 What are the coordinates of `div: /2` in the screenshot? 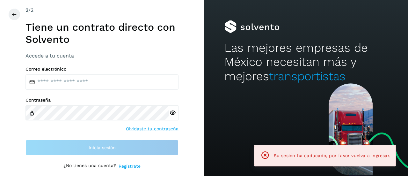 It's located at (102, 10).